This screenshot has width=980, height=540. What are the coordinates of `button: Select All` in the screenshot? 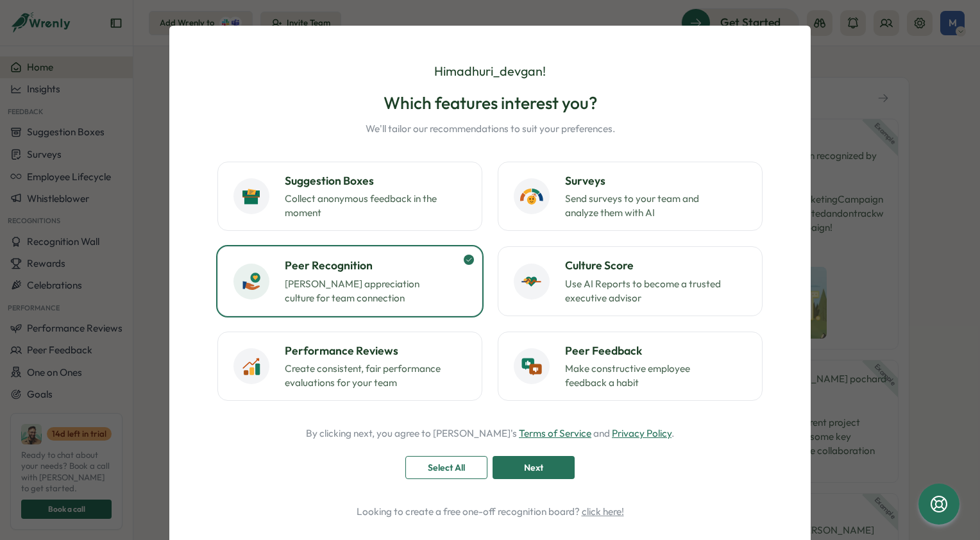 It's located at (447, 467).